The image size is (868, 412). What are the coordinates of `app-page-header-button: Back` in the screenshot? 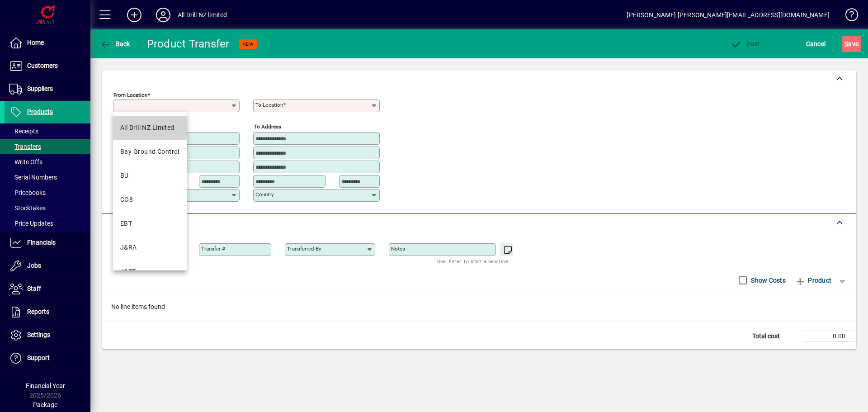 It's located at (115, 44).